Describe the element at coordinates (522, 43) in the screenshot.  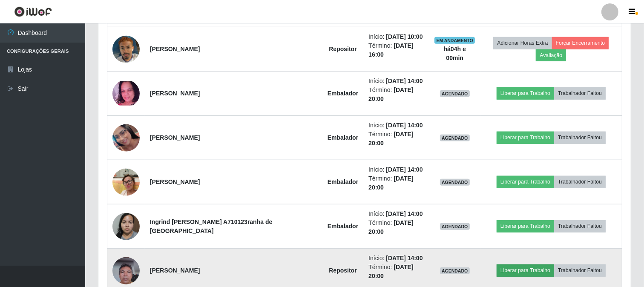
I see `button: Adicionar Horas Extra` at that location.